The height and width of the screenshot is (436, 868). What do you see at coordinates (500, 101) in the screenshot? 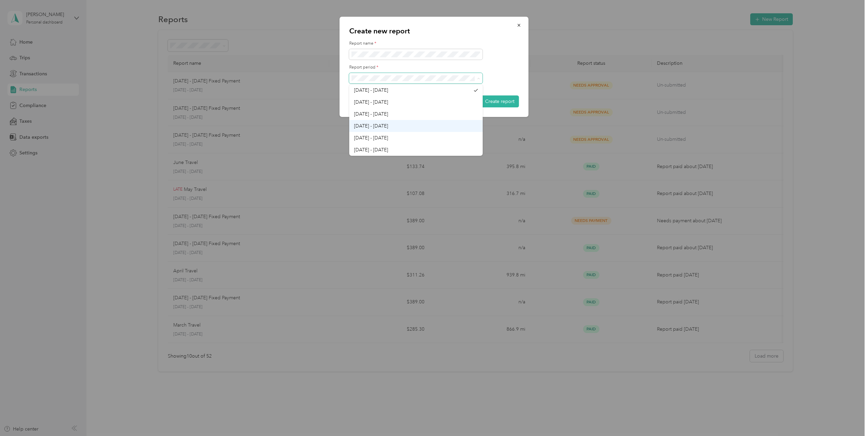
I see `button: Create report` at bounding box center [500, 101].